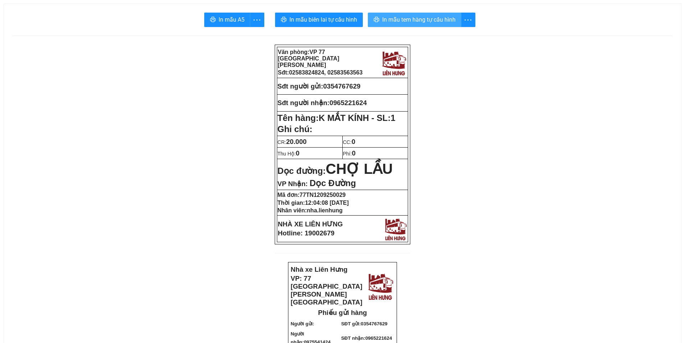  What do you see at coordinates (326, 72) in the screenshot?
I see `span: 02583824824, 02583563563` at bounding box center [326, 72].